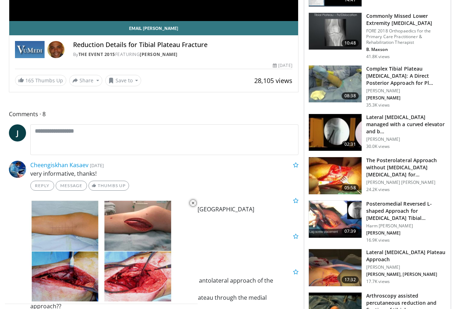 This screenshot has width=460, height=309. What do you see at coordinates (350, 280) in the screenshot?
I see `span: 17:32` at bounding box center [350, 280].